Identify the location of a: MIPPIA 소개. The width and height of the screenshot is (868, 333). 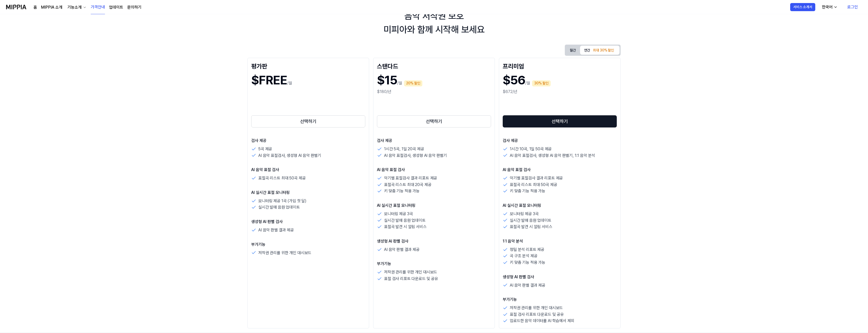
(51, 7).